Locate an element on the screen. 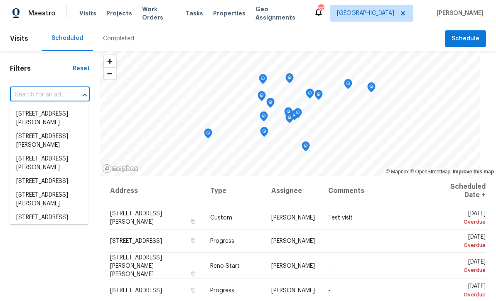 This screenshot has width=496, height=301. div: 37 is located at coordinates (321, 9).